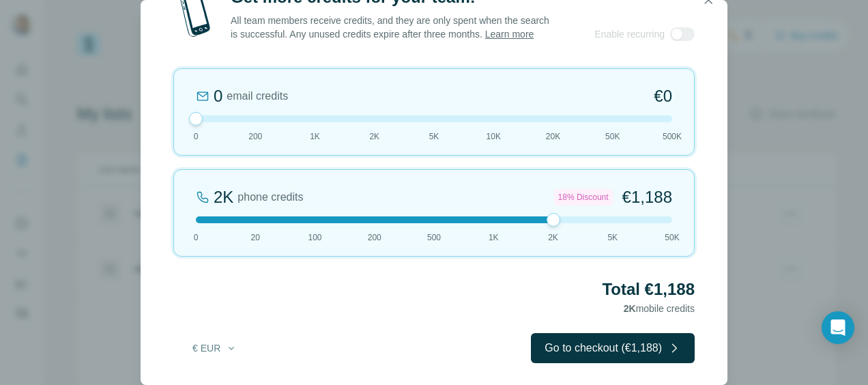 This screenshot has height=385, width=868. What do you see at coordinates (838, 328) in the screenshot?
I see `div: Open Intercom Messenger` at bounding box center [838, 328].